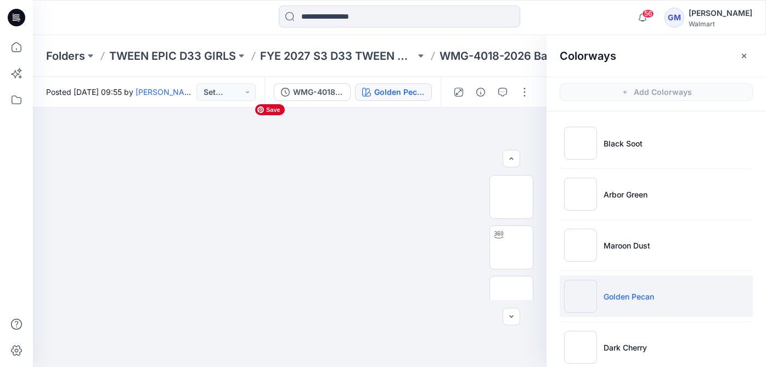  What do you see at coordinates (312, 92) in the screenshot?
I see `button: WMG-4018-2026 Barrel Leg in Twill_Opt 2_Full Colorway` at bounding box center [312, 92].